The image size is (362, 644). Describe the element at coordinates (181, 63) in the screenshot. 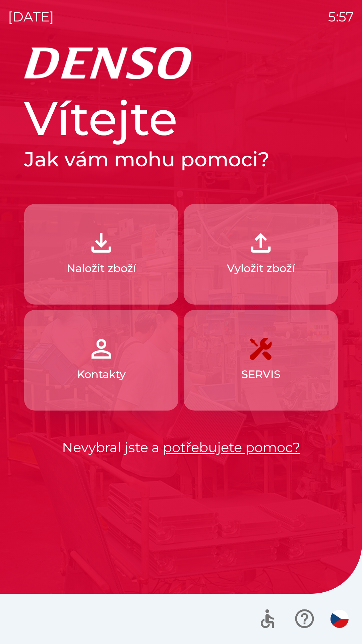

I see `img: Logo` at that location.